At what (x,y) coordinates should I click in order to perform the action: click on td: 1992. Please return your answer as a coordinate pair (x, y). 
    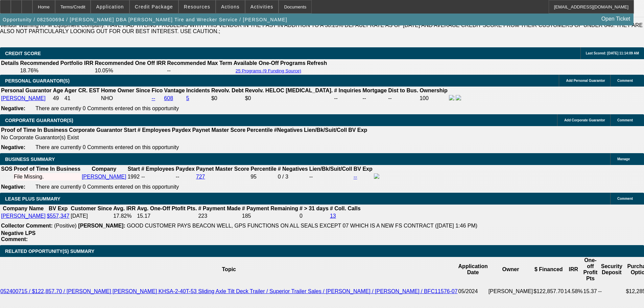
    Looking at the image, I should click on (133, 177).